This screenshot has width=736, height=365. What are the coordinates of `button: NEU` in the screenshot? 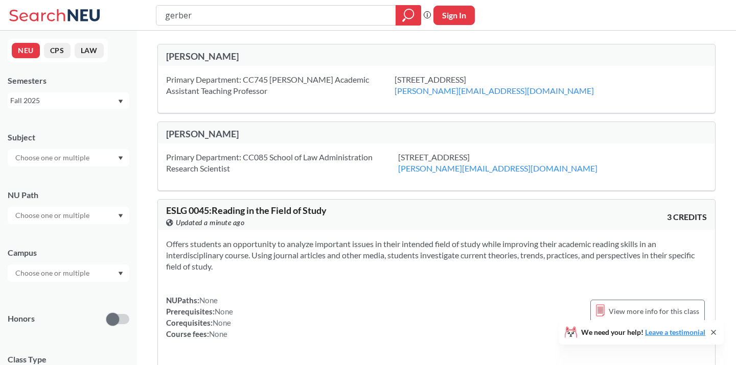 It's located at (26, 51).